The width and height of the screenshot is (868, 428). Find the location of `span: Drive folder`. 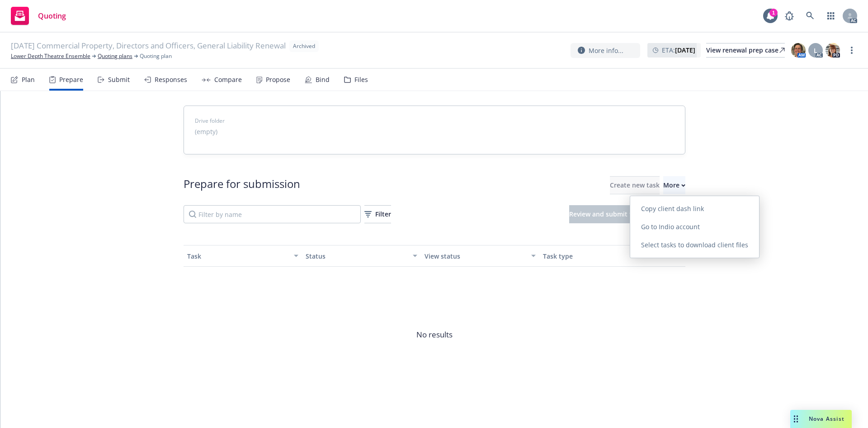

span: Drive folder is located at coordinates (435, 121).